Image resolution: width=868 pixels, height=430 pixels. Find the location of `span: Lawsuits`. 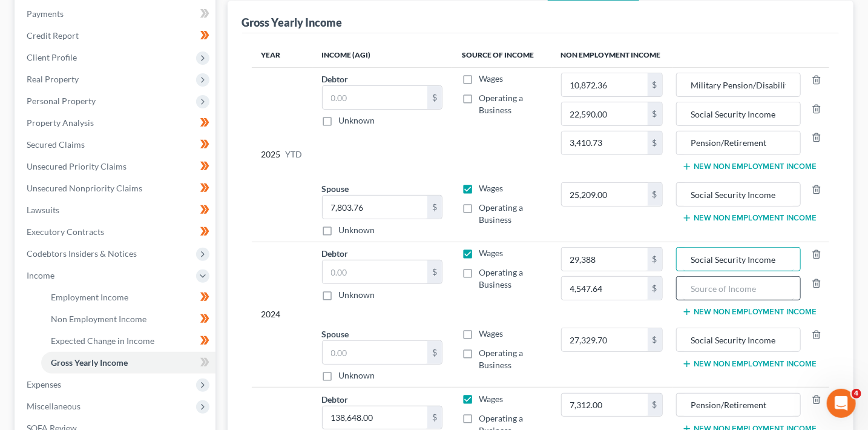

span: Lawsuits is located at coordinates (43, 209).